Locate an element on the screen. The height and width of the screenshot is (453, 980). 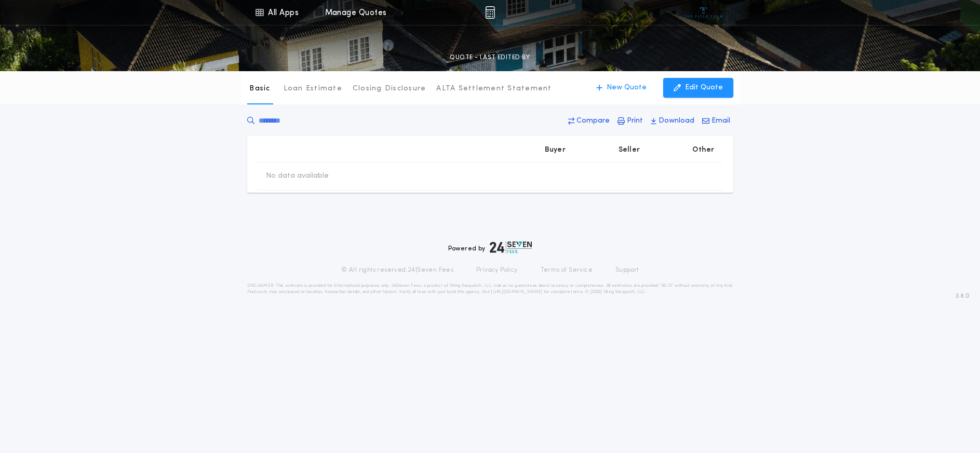
a: Privacy Policy is located at coordinates (497, 270).